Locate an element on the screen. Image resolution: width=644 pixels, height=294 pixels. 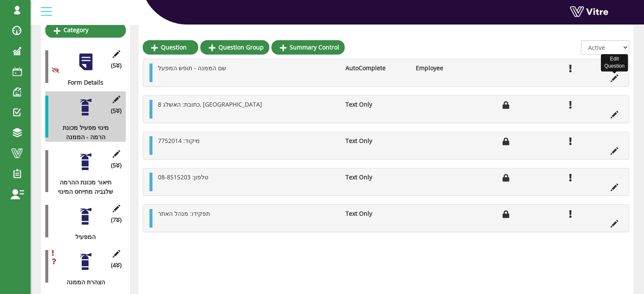
span: שם הממנה - תופש המפעל is located at coordinates (192, 68).